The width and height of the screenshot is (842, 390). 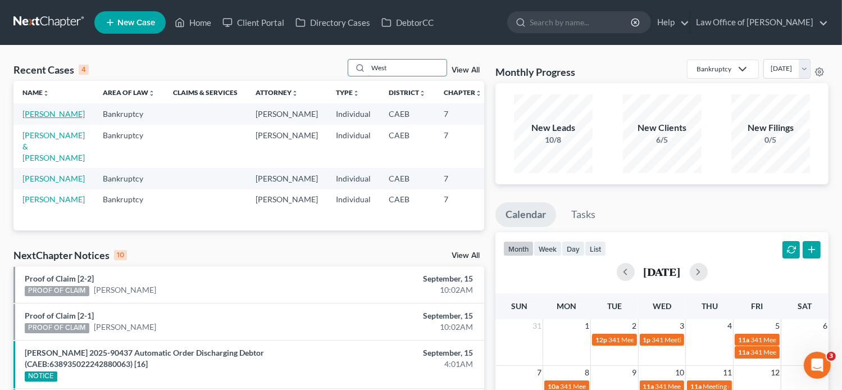 I want to click on span: Tue, so click(x=614, y=305).